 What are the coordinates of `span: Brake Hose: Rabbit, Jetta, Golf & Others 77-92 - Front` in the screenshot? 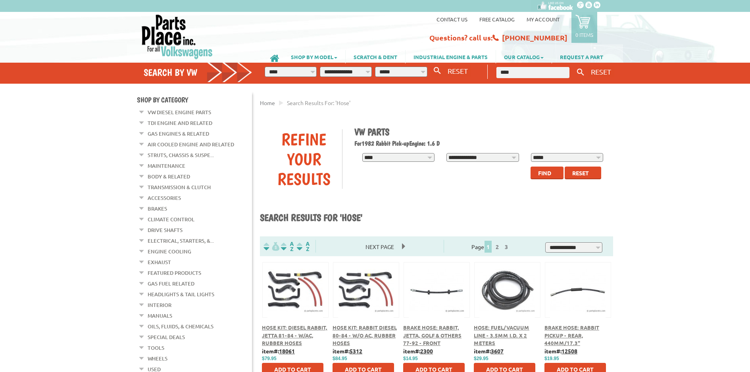 It's located at (432, 335).